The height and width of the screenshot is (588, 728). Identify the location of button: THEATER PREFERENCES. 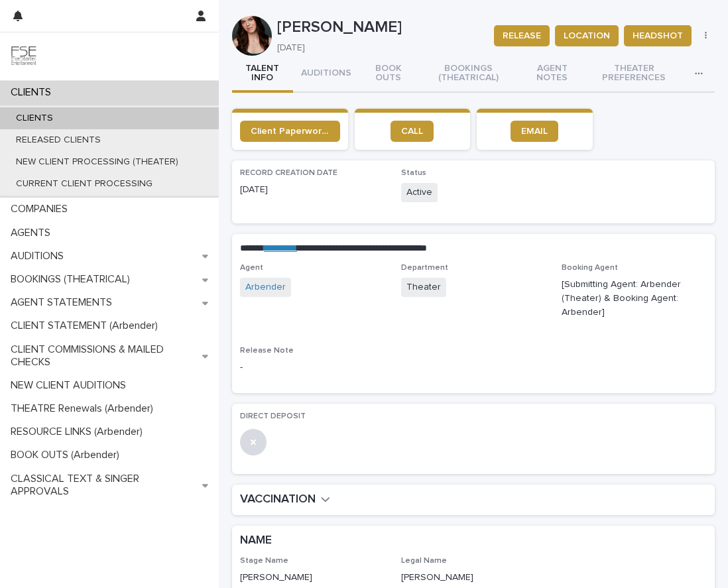
(634, 74).